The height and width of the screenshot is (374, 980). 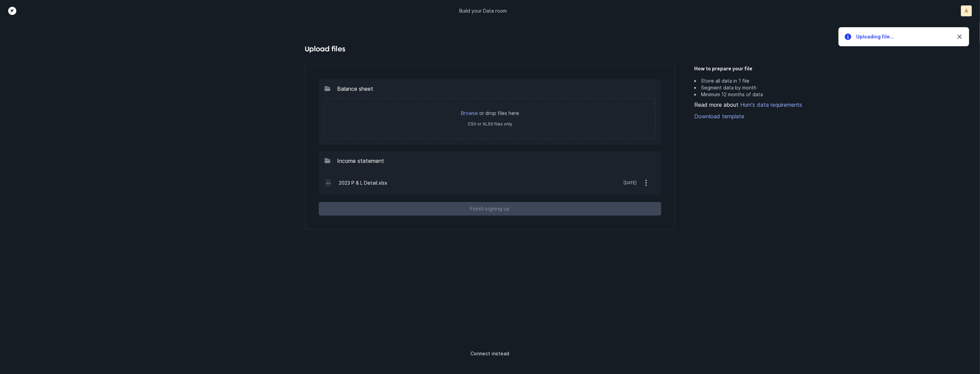 I want to click on h5: Uploading file..., so click(x=903, y=37).